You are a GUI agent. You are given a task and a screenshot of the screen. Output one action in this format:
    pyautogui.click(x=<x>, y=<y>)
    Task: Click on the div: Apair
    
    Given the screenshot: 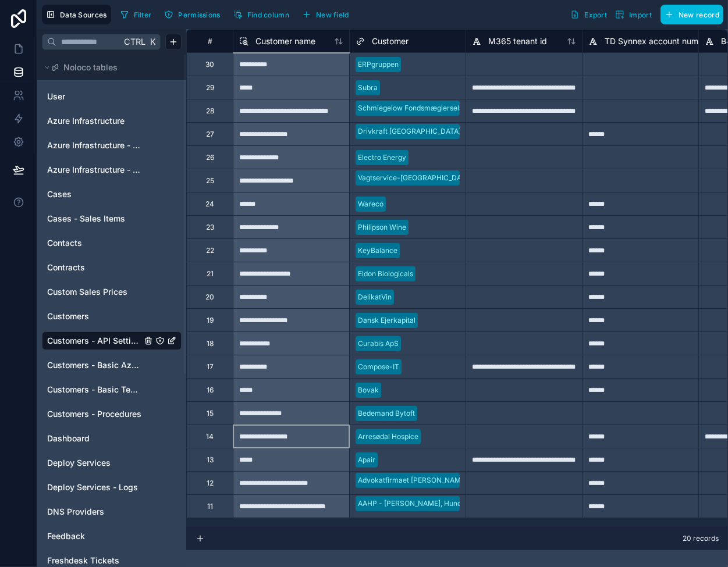 What is the action you would take?
    pyautogui.click(x=366, y=460)
    